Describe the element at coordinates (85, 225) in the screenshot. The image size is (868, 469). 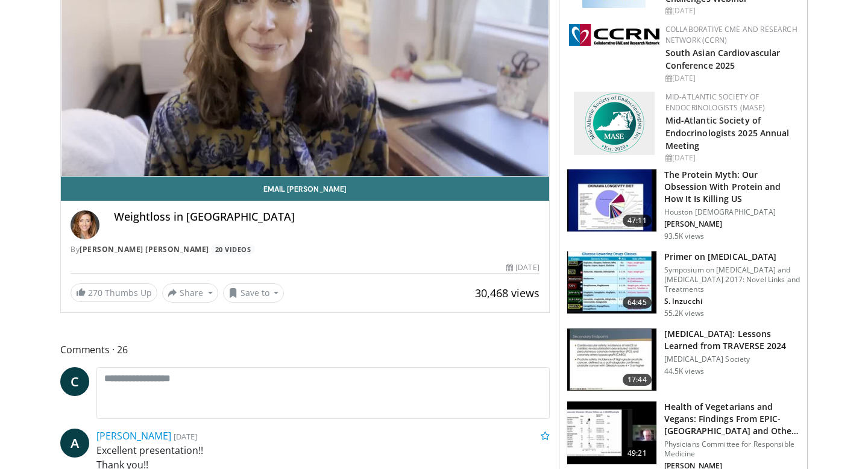
I see `img: Avatar` at that location.